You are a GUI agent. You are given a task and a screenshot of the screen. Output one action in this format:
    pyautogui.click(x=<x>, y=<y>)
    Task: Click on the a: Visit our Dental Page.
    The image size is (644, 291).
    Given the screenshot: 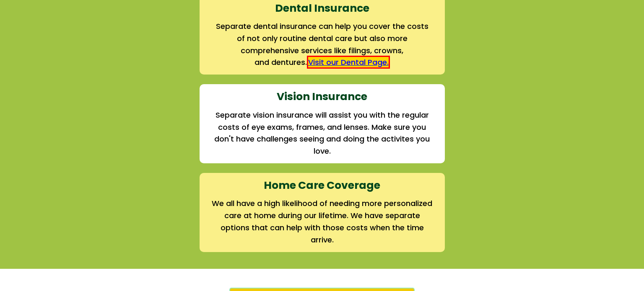 What is the action you would take?
    pyautogui.click(x=349, y=62)
    